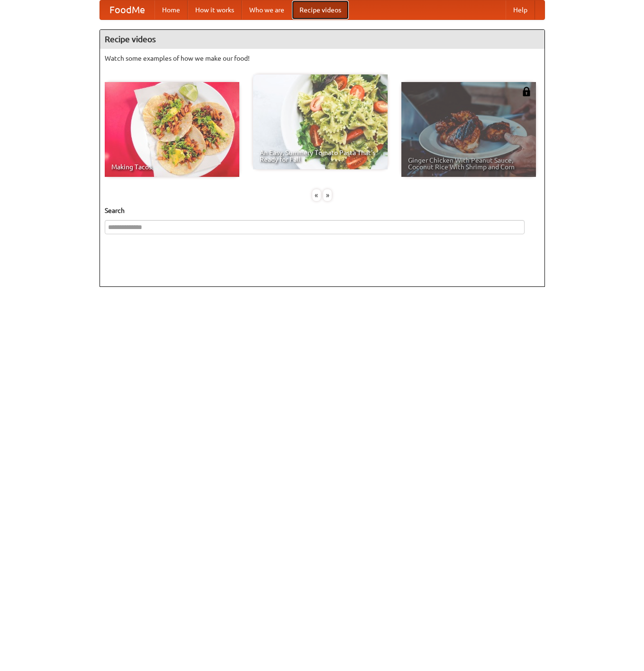 The image size is (644, 671). I want to click on a: Home, so click(171, 10).